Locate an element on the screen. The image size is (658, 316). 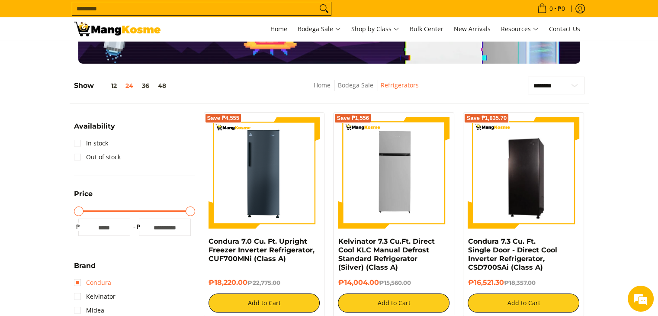
span: Save ₱1,835.70 is located at coordinates (486, 118).